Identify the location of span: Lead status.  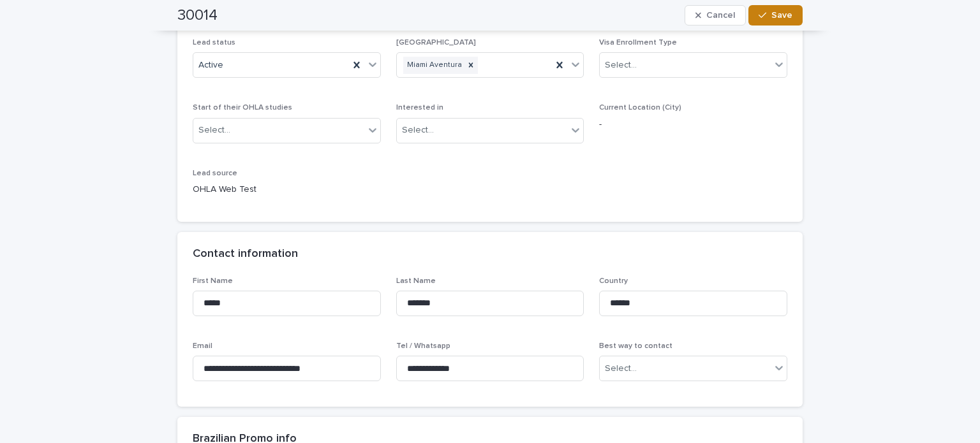
(214, 43).